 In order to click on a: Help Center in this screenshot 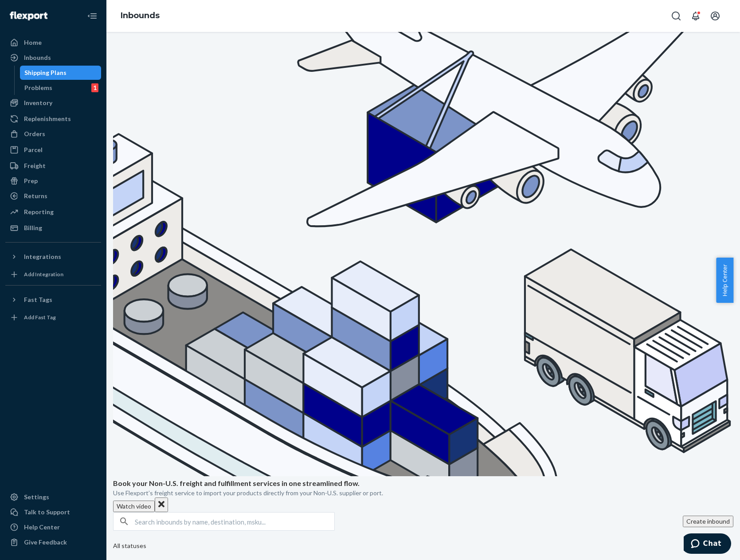, I will do `click(53, 527)`.